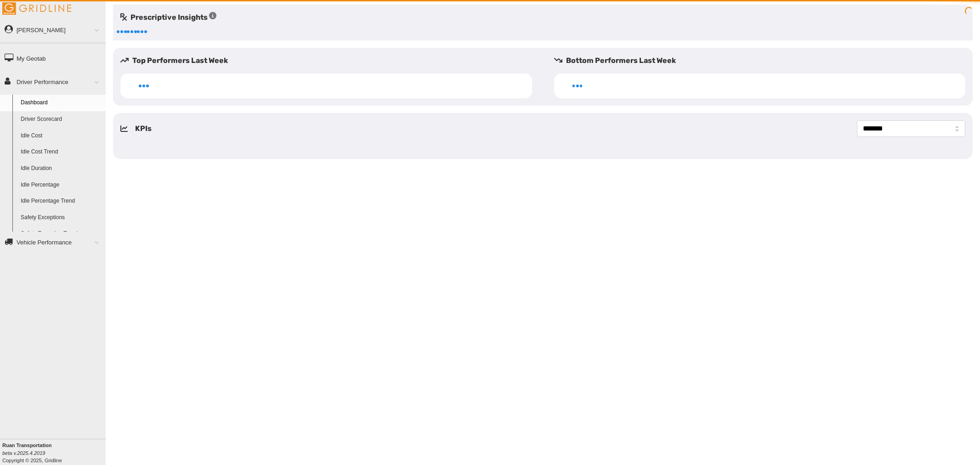  What do you see at coordinates (61, 185) in the screenshot?
I see `a: Idle Percentage` at bounding box center [61, 185].